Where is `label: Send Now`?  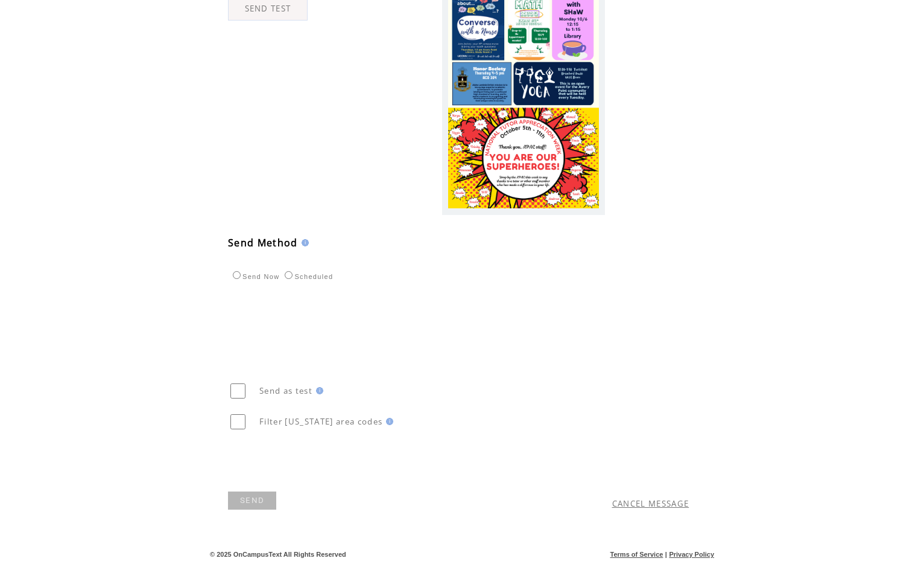 label: Send Now is located at coordinates (254, 277).